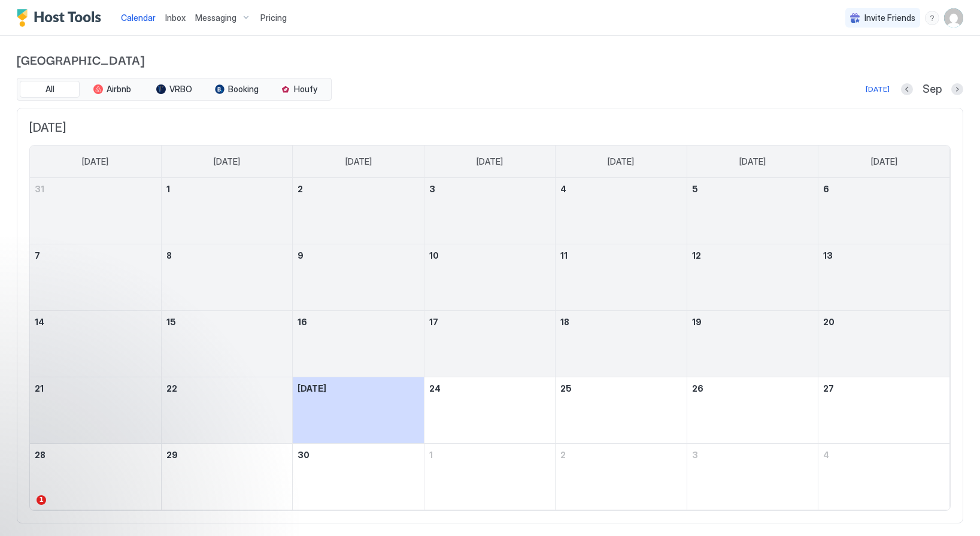 Image resolution: width=980 pixels, height=536 pixels. I want to click on span: Houfy, so click(305, 89).